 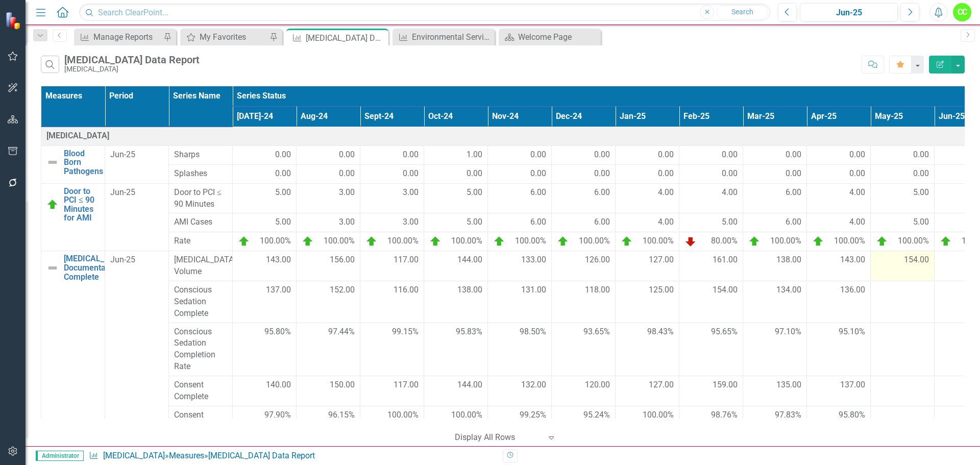 I want to click on span: 120.00, so click(x=598, y=385).